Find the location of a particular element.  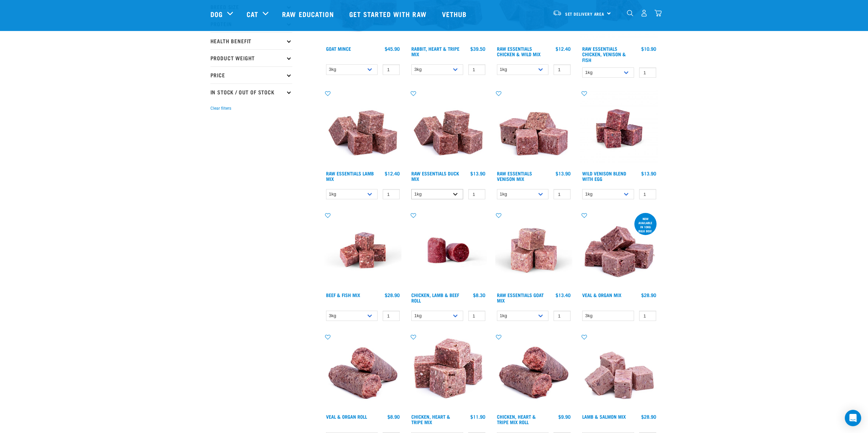

div: $9.90 is located at coordinates (565, 417).